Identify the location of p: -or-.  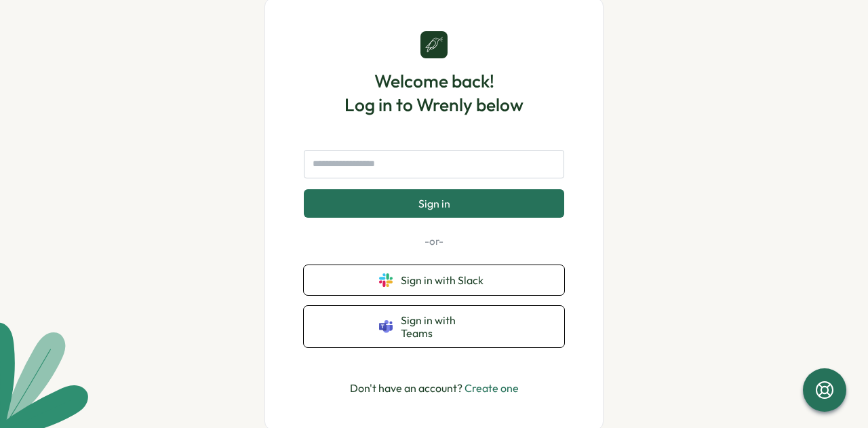
(434, 242).